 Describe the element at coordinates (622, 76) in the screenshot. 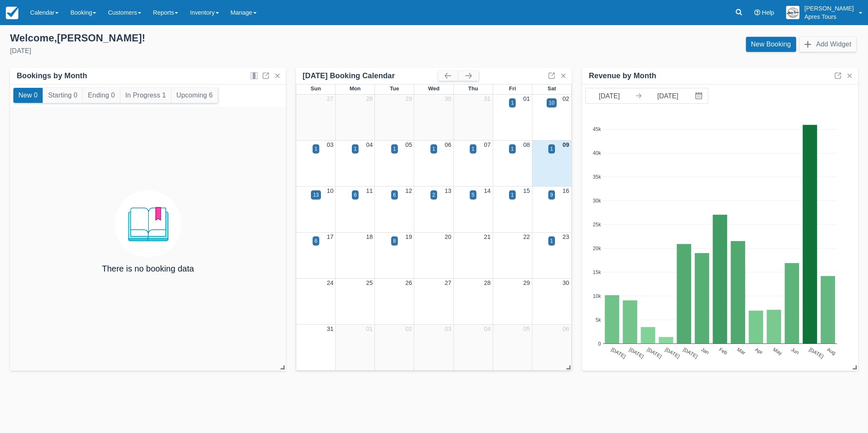

I see `div: Revenue by Month` at that location.